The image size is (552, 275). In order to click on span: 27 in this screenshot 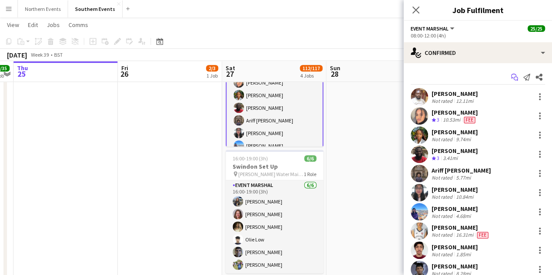, I will do `click(230, 74)`.